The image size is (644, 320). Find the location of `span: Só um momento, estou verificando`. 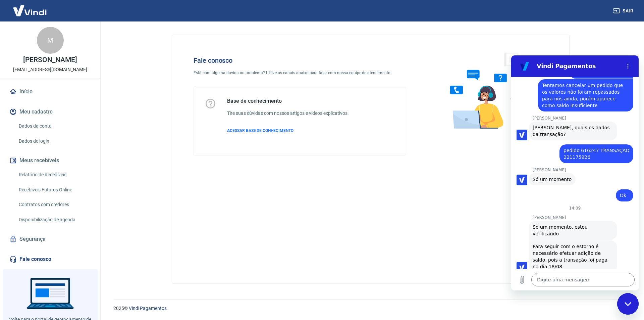

span: Só um momento, estou verificando is located at coordinates (49, 175).